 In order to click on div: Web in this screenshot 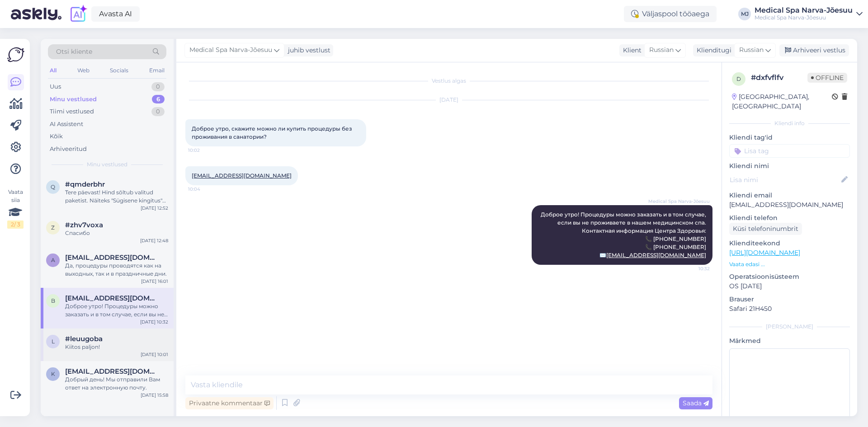, I will do `click(83, 71)`.